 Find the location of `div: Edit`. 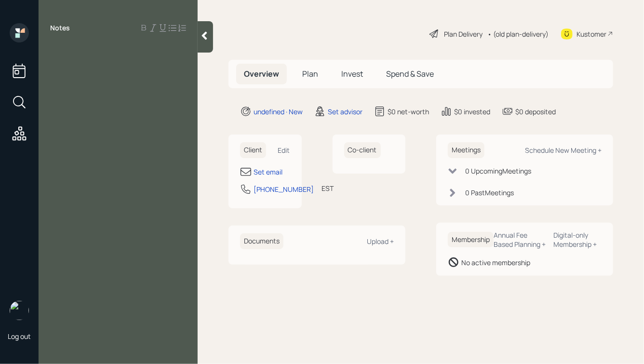

div: Edit is located at coordinates (284, 150).